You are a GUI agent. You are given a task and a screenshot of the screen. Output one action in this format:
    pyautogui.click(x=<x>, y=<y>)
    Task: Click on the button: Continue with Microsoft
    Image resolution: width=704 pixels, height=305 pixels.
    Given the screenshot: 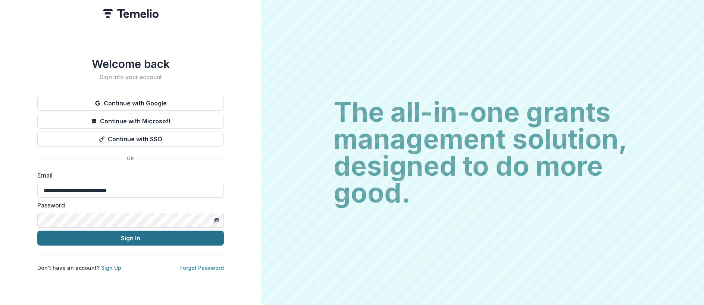 What is the action you would take?
    pyautogui.click(x=131, y=121)
    